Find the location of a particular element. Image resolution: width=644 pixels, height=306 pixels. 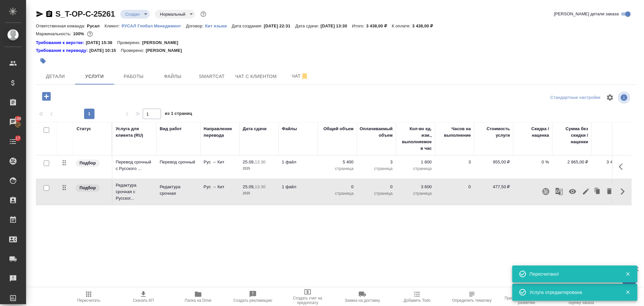

p: Клиент: is located at coordinates (113, 26).